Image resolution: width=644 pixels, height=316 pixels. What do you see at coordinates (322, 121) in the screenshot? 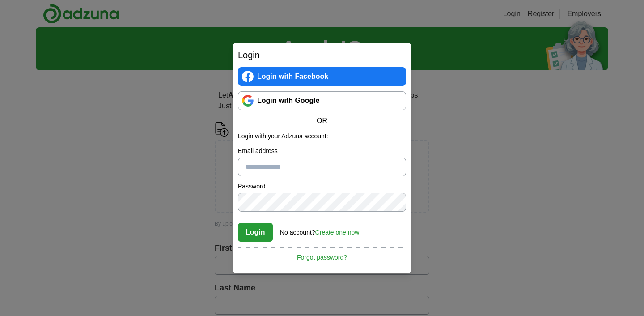
I see `span: OR` at bounding box center [322, 121].